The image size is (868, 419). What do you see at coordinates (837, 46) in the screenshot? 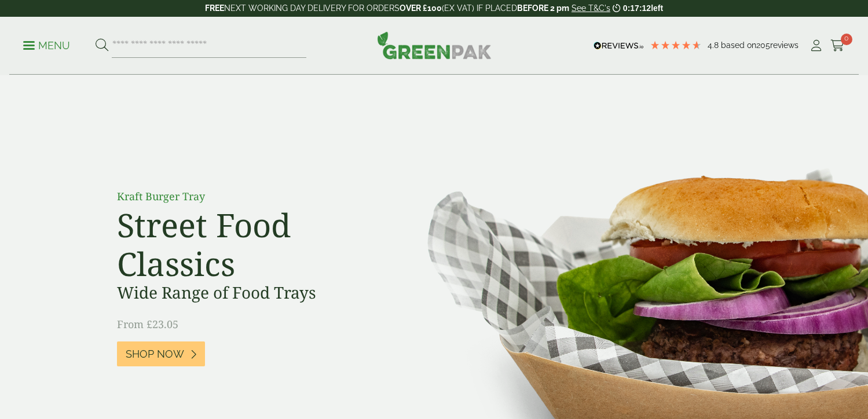
I see `i: Cart` at bounding box center [837, 46].